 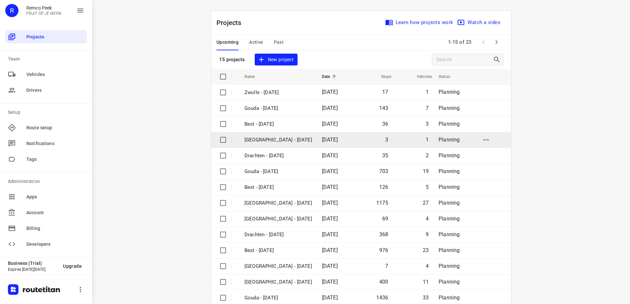 I want to click on span: Stops, so click(x=382, y=77).